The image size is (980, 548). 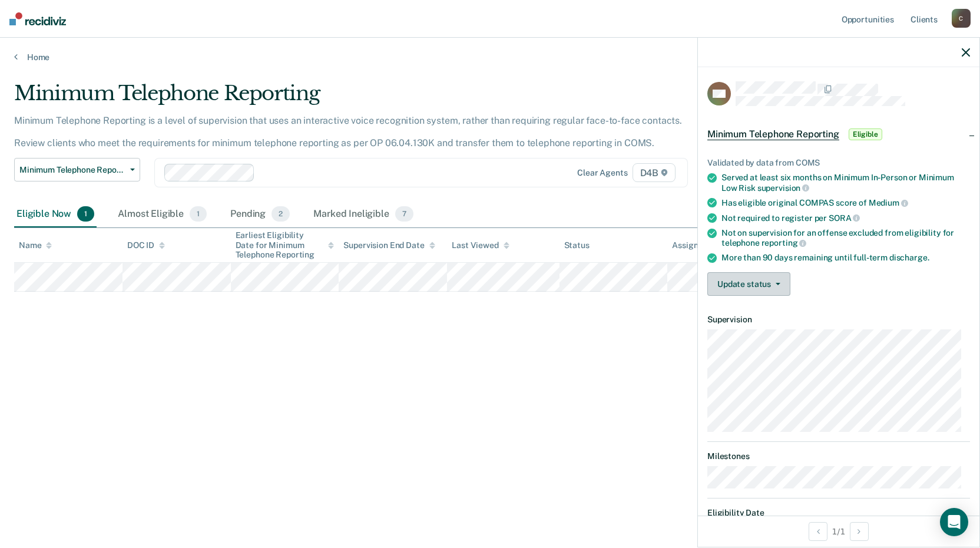 What do you see at coordinates (839, 531) in the screenshot?
I see `div: 1 / 1` at bounding box center [839, 531].